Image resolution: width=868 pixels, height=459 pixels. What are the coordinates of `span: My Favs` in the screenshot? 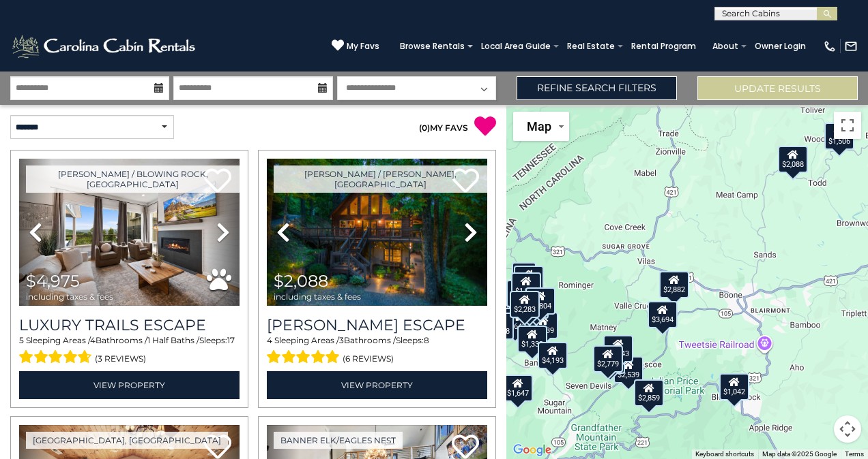 It's located at (363, 46).